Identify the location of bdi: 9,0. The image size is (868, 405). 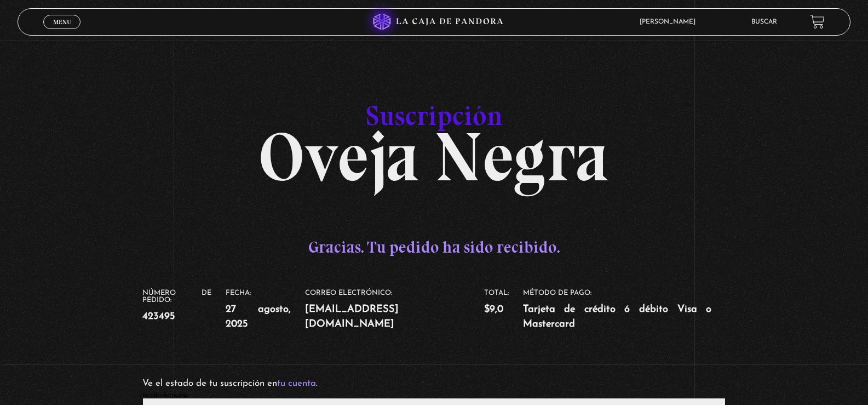
(494, 309).